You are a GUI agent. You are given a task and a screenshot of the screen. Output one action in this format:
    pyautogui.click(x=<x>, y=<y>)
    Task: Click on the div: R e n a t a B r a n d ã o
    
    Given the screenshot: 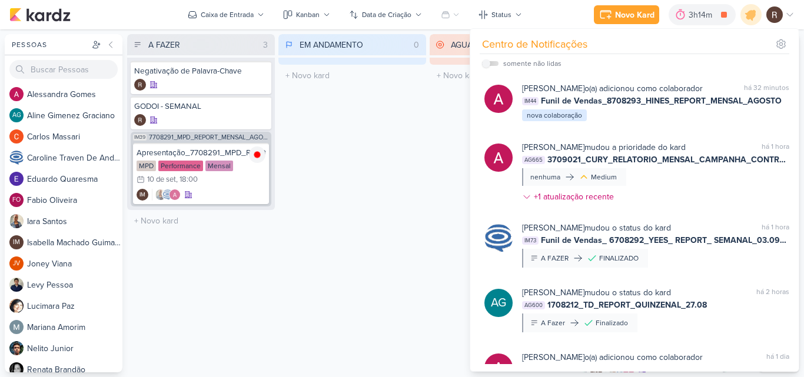 What is the action you would take?
    pyautogui.click(x=75, y=369)
    